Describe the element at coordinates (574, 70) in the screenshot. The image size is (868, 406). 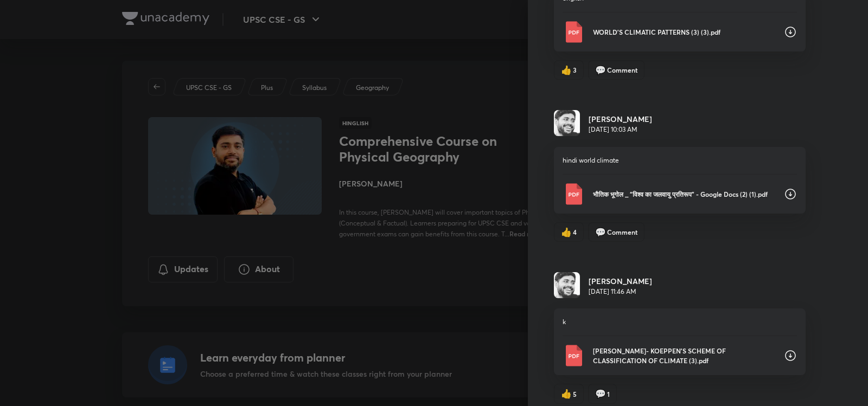
I see `span: 3` at that location.